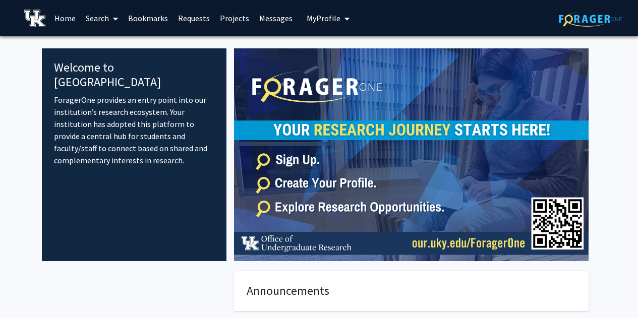  I want to click on h4: Announcements, so click(411, 291).